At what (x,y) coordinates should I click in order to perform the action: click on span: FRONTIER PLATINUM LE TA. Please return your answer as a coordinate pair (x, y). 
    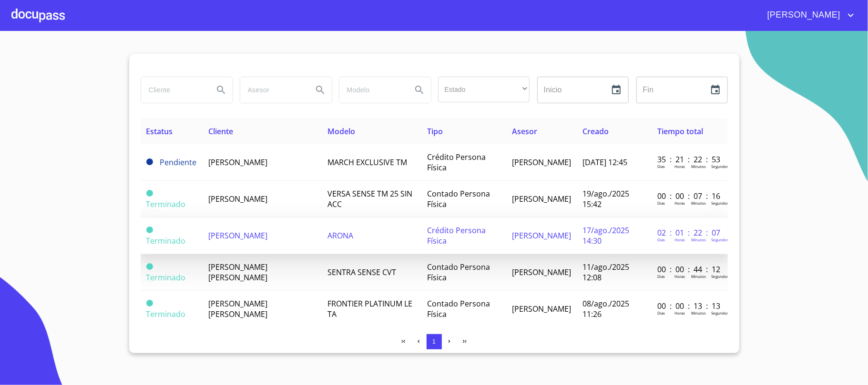
    Looking at the image, I should click on (370, 309).